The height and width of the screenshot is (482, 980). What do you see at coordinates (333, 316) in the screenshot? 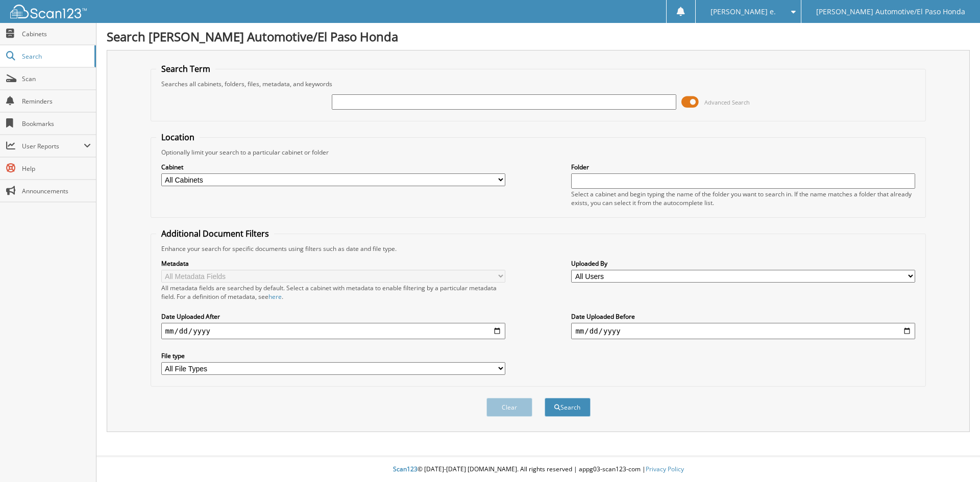
I see `label: Date Uploaded After` at bounding box center [333, 316].